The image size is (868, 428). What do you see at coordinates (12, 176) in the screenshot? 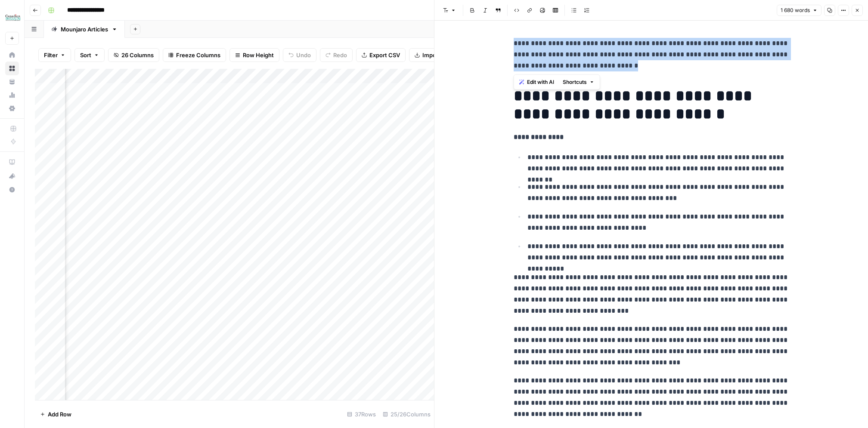
I see `div: What's new?` at bounding box center [12, 176].